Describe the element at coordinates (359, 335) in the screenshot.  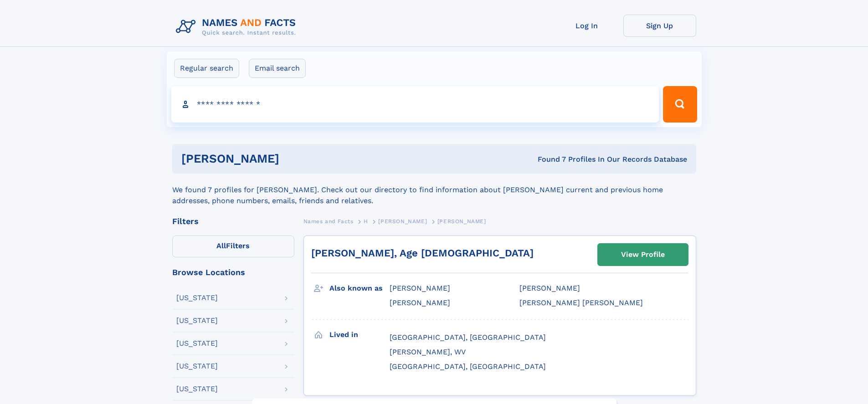
I see `h3: Lived in` at that location.